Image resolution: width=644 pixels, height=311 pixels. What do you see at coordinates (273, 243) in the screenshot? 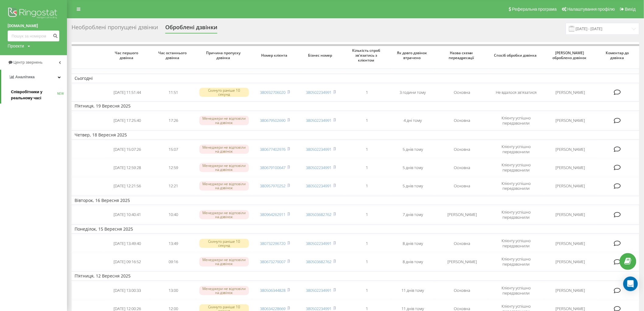
I see `a: 380732296720` at bounding box center [273, 243].